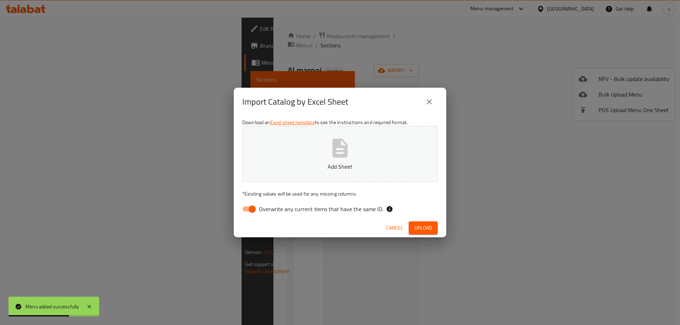 The height and width of the screenshot is (325, 680). What do you see at coordinates (295, 102) in the screenshot?
I see `h2: Import Catalog by Excel Sheet` at bounding box center [295, 102].